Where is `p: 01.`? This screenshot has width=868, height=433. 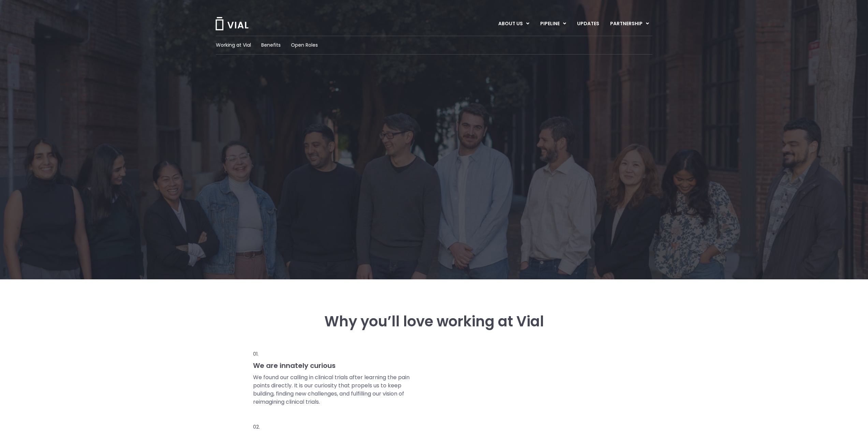 p: 01. is located at coordinates (332, 354).